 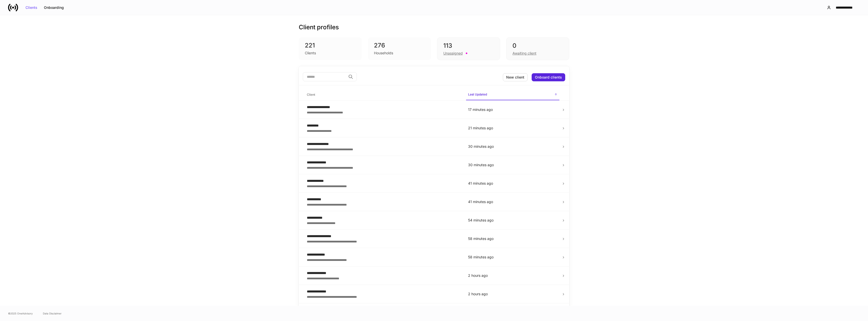 What do you see at coordinates (54, 8) in the screenshot?
I see `div: Onboarding` at bounding box center [54, 8].